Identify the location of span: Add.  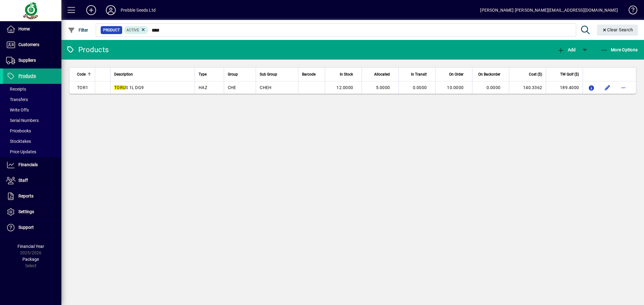
(566, 50).